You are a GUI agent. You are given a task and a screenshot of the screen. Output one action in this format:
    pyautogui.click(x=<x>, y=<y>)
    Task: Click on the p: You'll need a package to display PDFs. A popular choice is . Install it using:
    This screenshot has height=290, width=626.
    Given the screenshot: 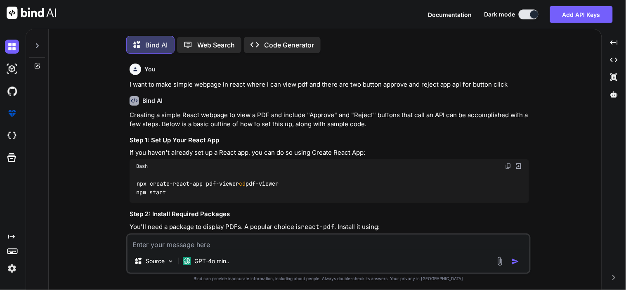 What is the action you would take?
    pyautogui.click(x=329, y=227)
    